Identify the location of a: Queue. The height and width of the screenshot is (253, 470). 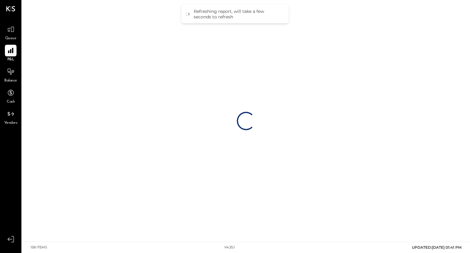
(11, 32).